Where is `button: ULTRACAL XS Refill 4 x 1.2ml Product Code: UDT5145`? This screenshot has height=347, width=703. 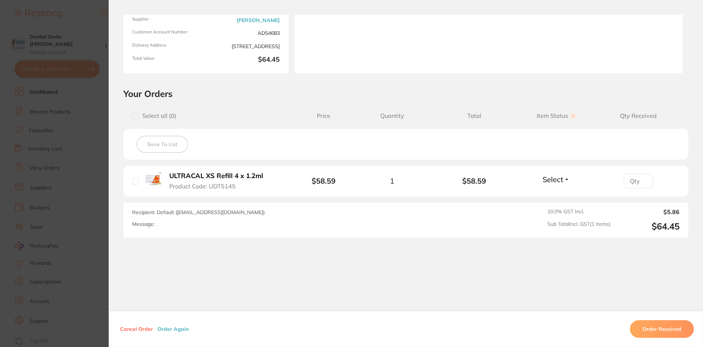 button: ULTRACAL XS Refill 4 x 1.2ml Product Code: UDT5145 is located at coordinates (219, 181).